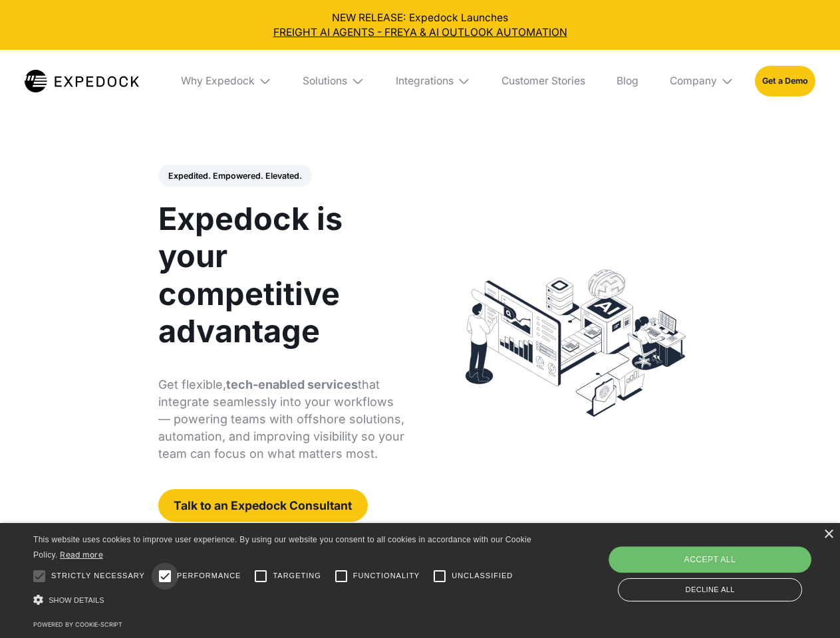 The height and width of the screenshot is (638, 840). What do you see at coordinates (262, 505) in the screenshot?
I see `a: Talk to an Expedock Consultant` at bounding box center [262, 505].